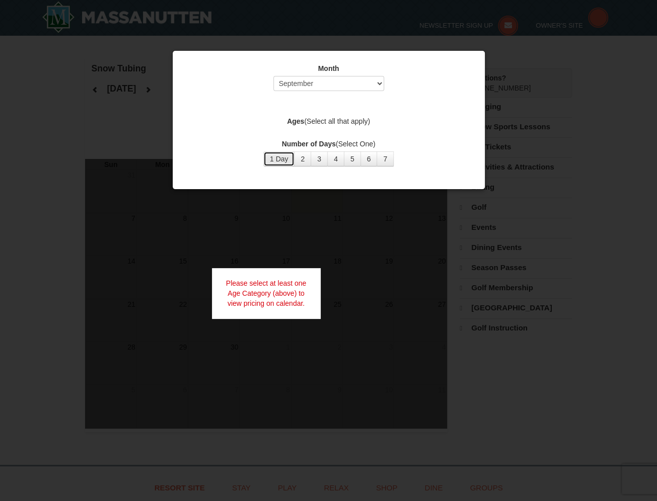 The width and height of the screenshot is (657, 501). Describe the element at coordinates (336, 159) in the screenshot. I see `button: 4` at that location.